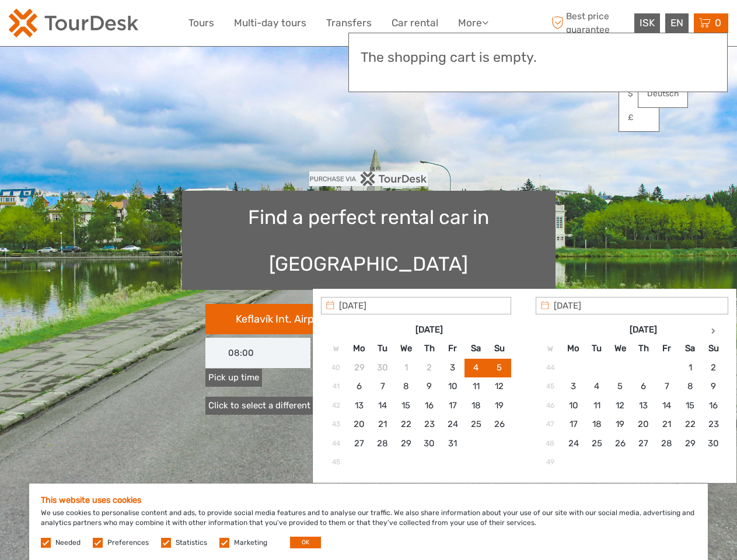 Image resolution: width=737 pixels, height=560 pixels. I want to click on button: Keflavík Int. Airport, so click(287, 319).